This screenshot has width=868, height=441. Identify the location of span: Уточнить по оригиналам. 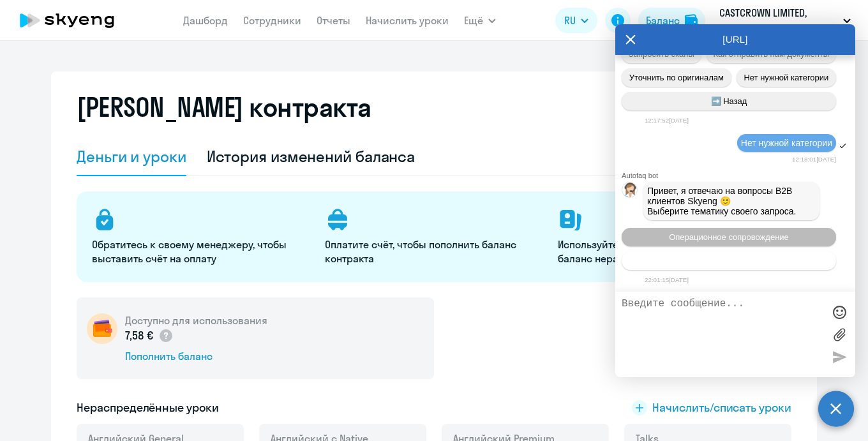
(676, 77).